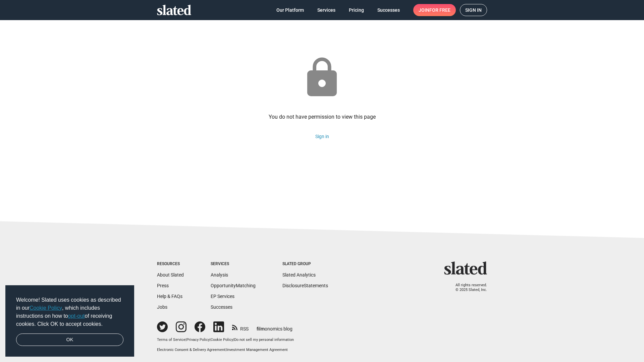  What do you see at coordinates (170, 296) in the screenshot?
I see `a: Help & FAQs` at bounding box center [170, 296].